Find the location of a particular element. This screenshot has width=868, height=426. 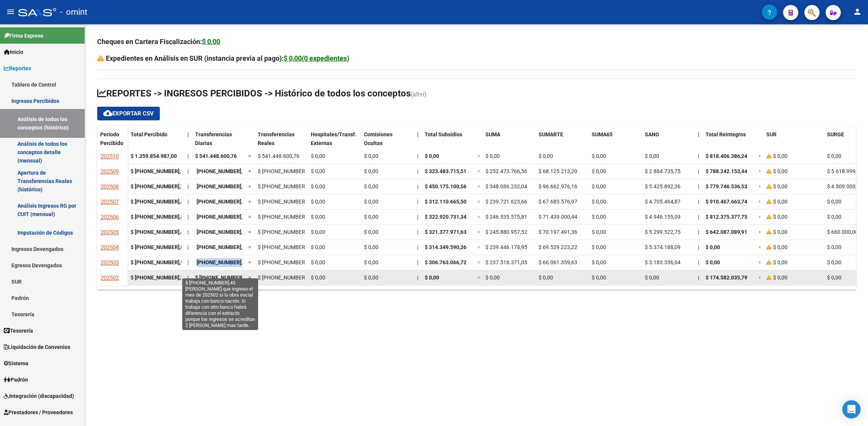

mat-icon: menu is located at coordinates (11, 12).